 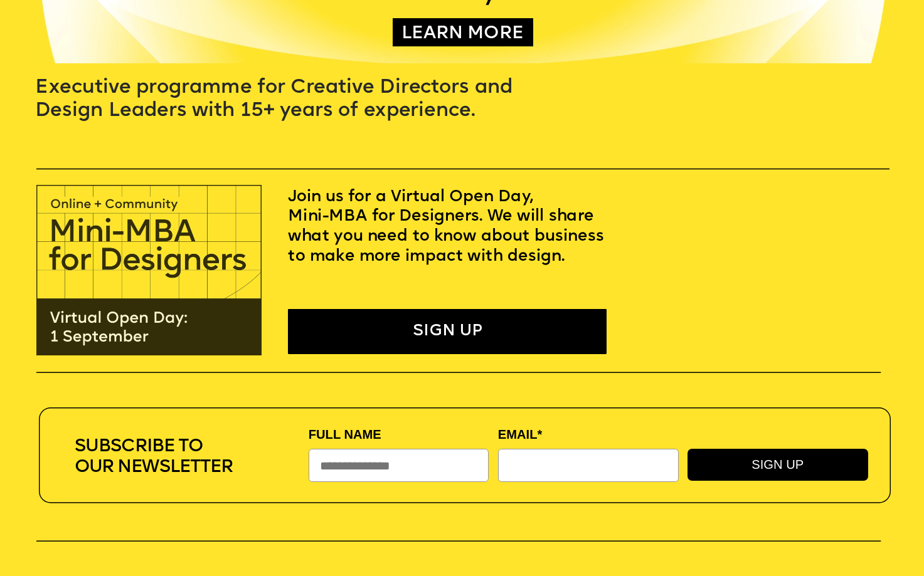 I want to click on label: EMAIL*, so click(x=210, y=35).